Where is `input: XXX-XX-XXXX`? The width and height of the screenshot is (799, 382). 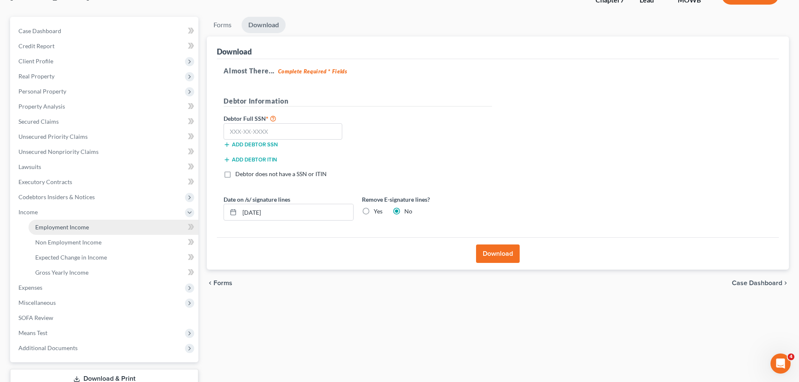
input: XXX-XX-XXXX is located at coordinates (283, 132).